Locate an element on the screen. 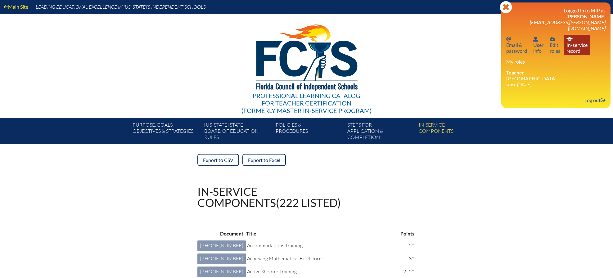  span: for Teacher Certification is located at coordinates (307, 103).